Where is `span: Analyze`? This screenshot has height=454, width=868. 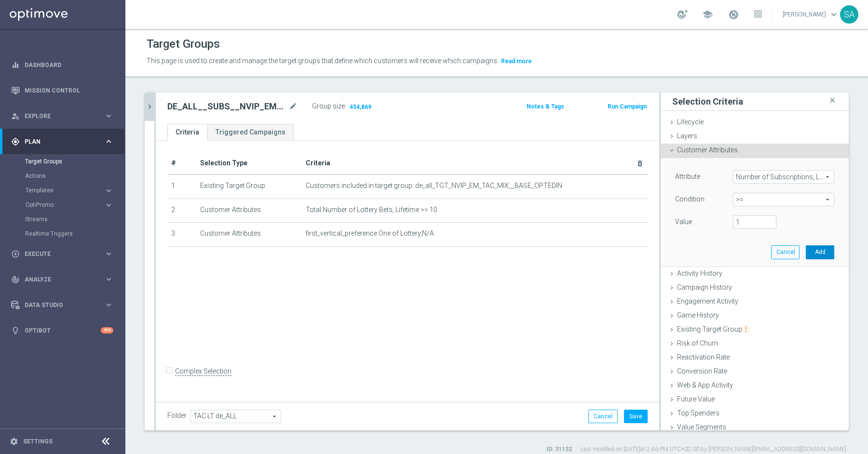
span: Analyze is located at coordinates (64, 279).